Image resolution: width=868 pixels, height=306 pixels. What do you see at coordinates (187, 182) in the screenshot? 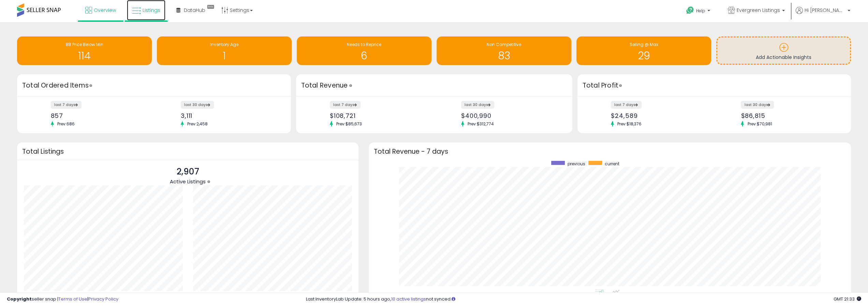
I see `span: Active Listings` at bounding box center [187, 182].